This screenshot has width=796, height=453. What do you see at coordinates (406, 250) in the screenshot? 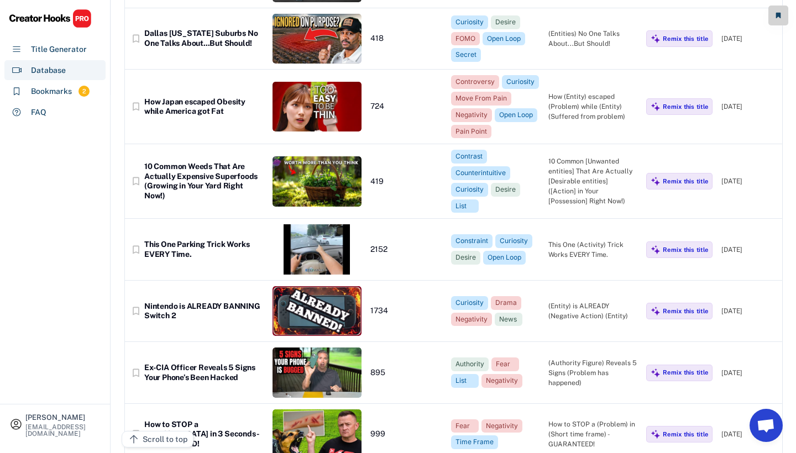
I see `div: 2152` at bounding box center [406, 250].